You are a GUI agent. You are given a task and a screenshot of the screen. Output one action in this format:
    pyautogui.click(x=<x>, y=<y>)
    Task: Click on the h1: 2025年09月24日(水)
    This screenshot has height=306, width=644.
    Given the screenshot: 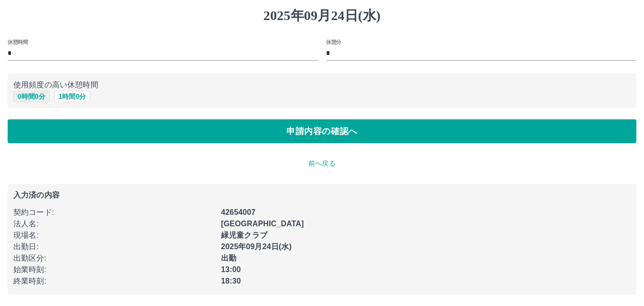 What is the action you would take?
    pyautogui.click(x=322, y=16)
    